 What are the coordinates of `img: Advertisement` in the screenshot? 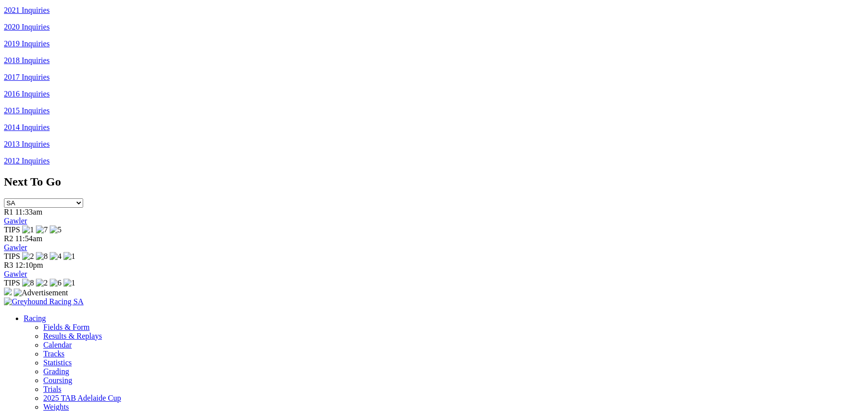 It's located at (41, 293).